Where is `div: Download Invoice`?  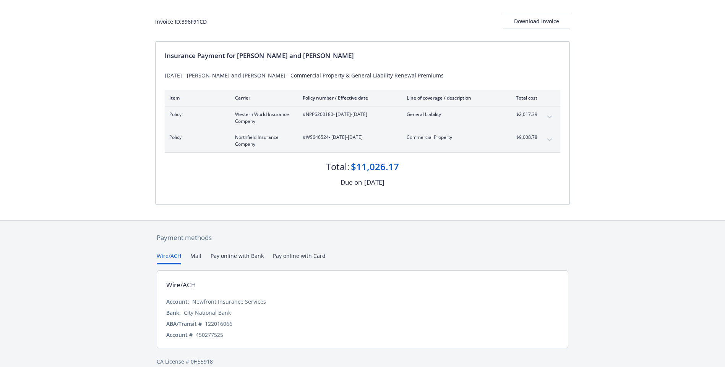
div: Download Invoice is located at coordinates (536, 21).